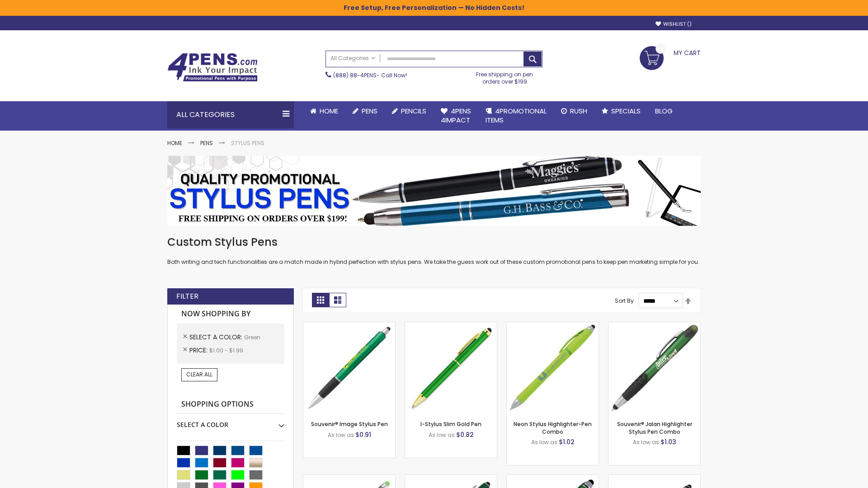 This screenshot has height=488, width=868. What do you see at coordinates (664, 111) in the screenshot?
I see `a: Blog` at bounding box center [664, 111].